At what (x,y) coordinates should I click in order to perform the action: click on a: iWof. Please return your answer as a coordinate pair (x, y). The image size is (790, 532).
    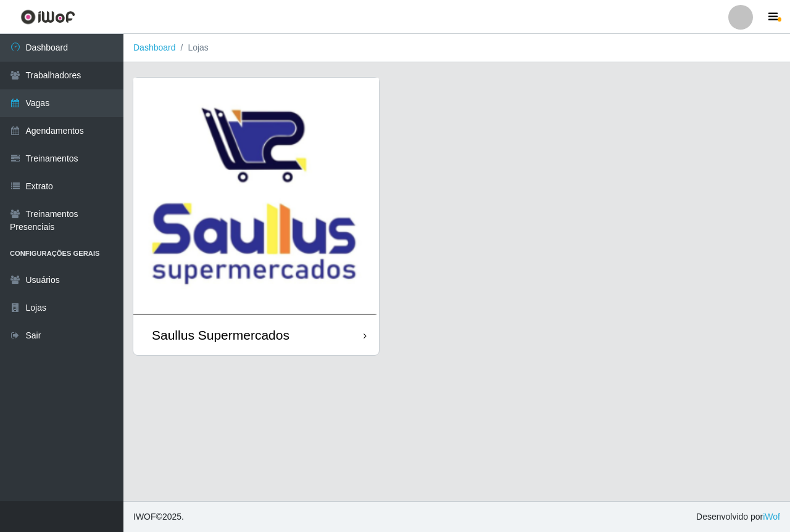
    Looking at the image, I should click on (771, 517).